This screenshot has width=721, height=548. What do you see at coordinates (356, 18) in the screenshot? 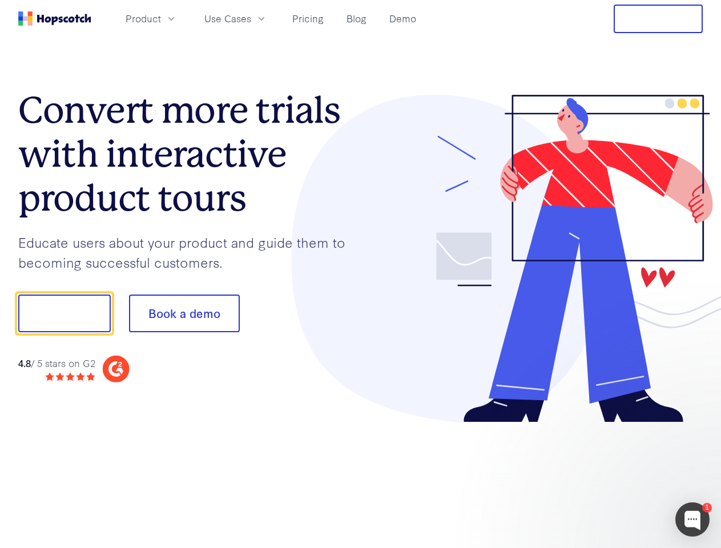
I see `a: Blog` at bounding box center [356, 18].